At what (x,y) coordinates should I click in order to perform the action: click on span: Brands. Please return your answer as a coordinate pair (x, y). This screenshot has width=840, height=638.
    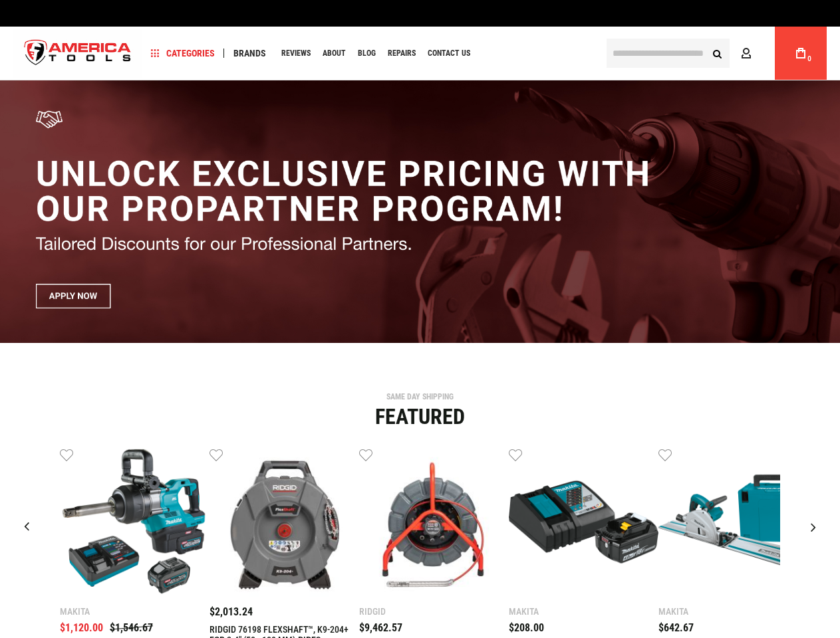
    Looking at the image, I should click on (250, 53).